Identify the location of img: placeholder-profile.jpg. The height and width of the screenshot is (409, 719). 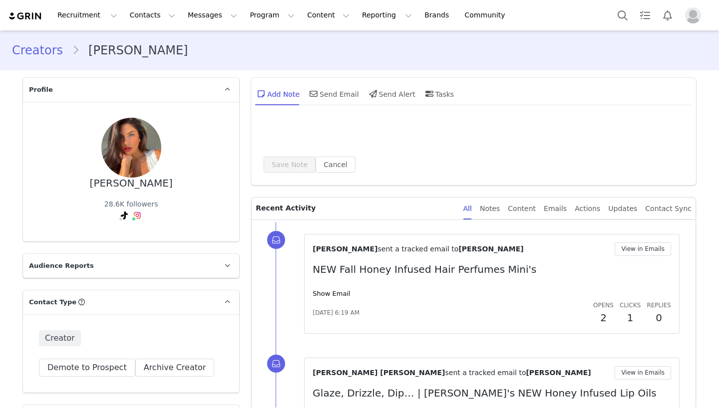
(693, 15).